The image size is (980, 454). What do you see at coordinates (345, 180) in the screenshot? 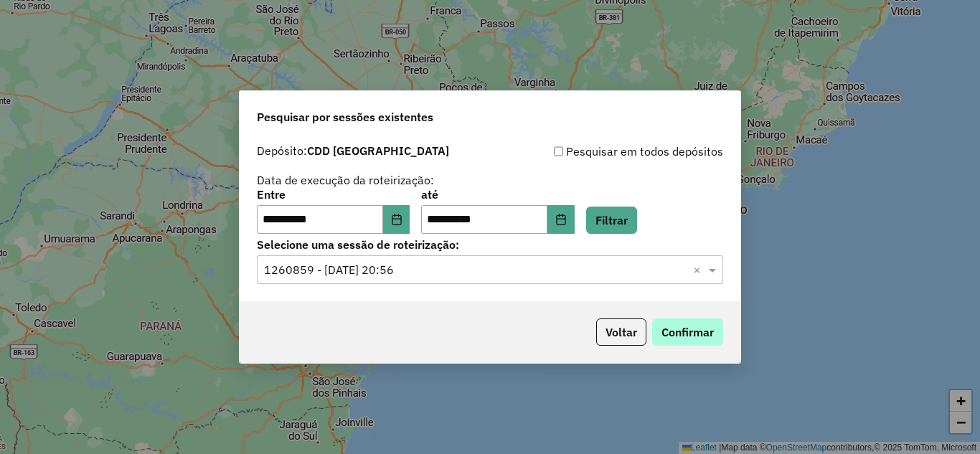
I see `label: Data de execução da roteirização:` at bounding box center [345, 180].